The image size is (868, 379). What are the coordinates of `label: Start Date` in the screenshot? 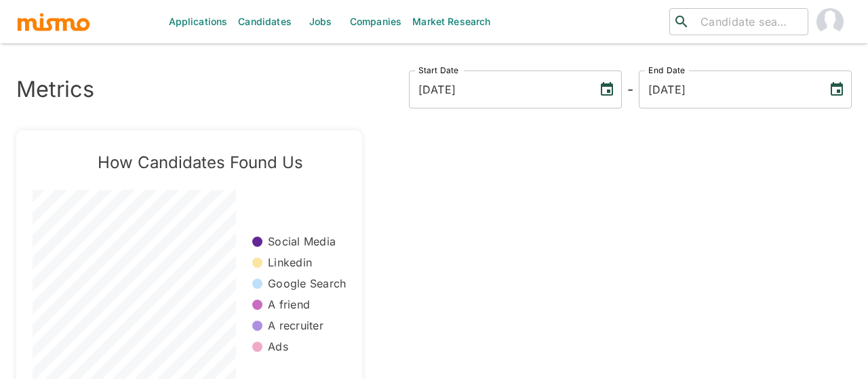 It's located at (439, 70).